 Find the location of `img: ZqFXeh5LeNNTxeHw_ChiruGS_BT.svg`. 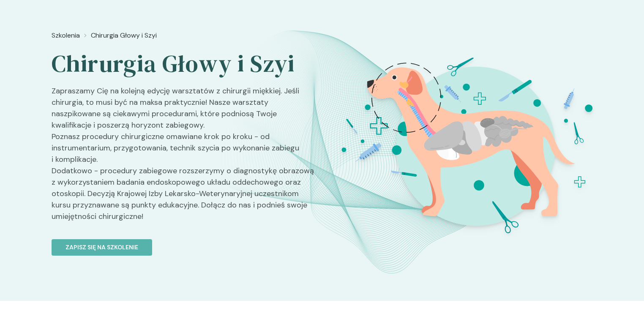

img: ZqFXeh5LeNNTxeHw_ChiruGS_BT.svg is located at coordinates (471, 139).